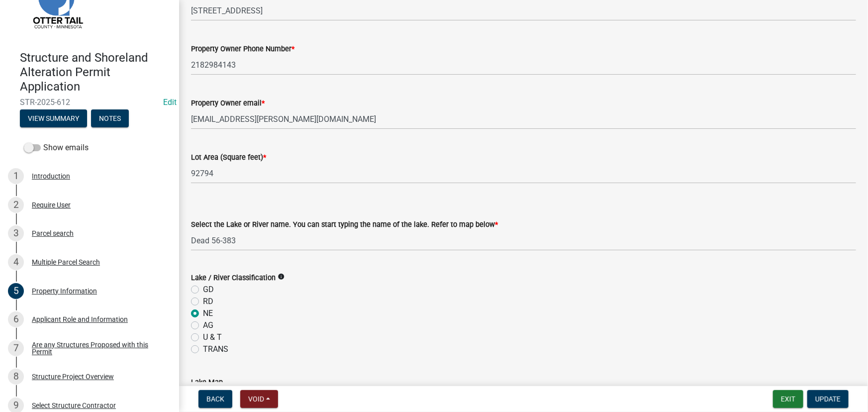  I want to click on i: info, so click(281, 277).